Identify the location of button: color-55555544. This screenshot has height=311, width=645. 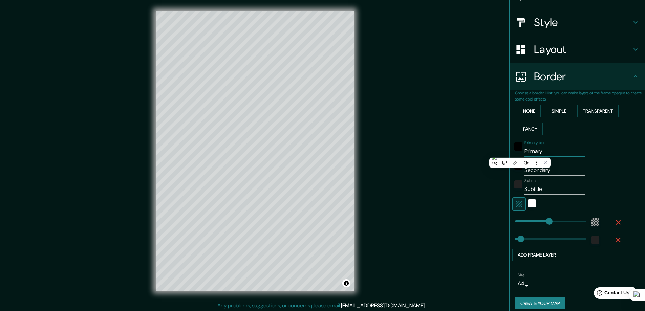
(595, 222).